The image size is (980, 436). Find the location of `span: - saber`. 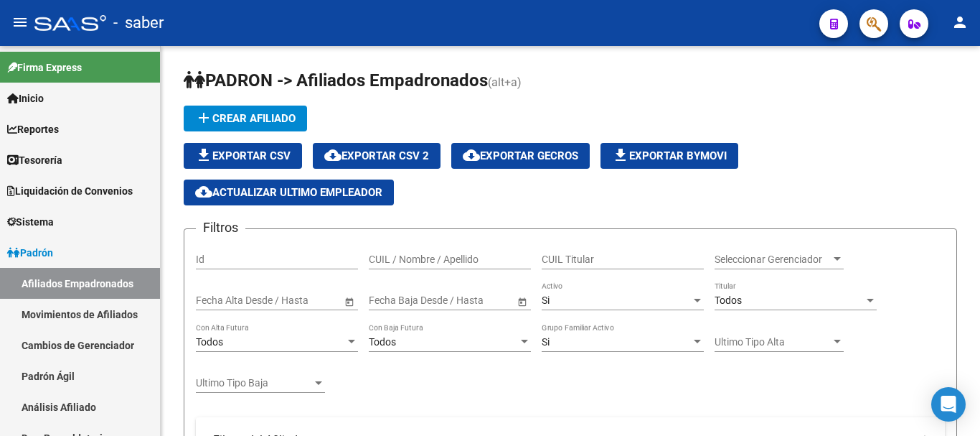

span: - saber is located at coordinates (139, 23).